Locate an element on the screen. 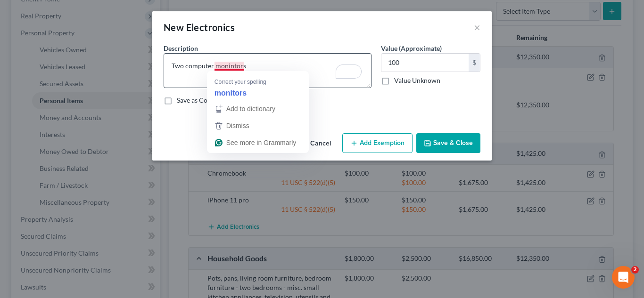 The height and width of the screenshot is (298, 644). button: Save & Close is located at coordinates (449, 143).